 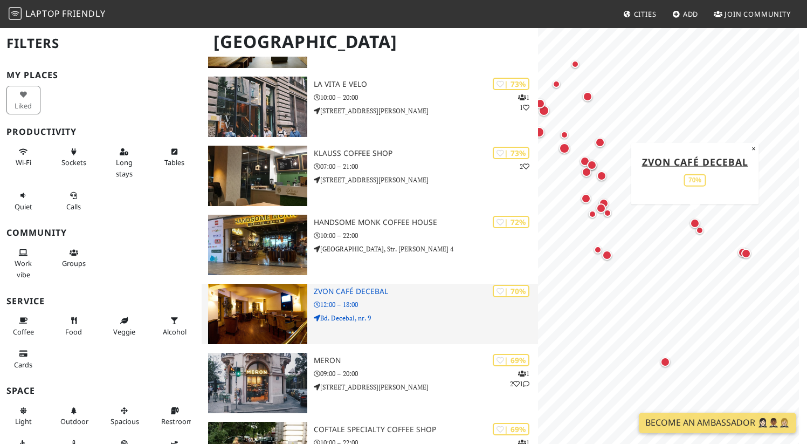 I want to click on img: Klauss Coffee Shop, so click(x=258, y=176).